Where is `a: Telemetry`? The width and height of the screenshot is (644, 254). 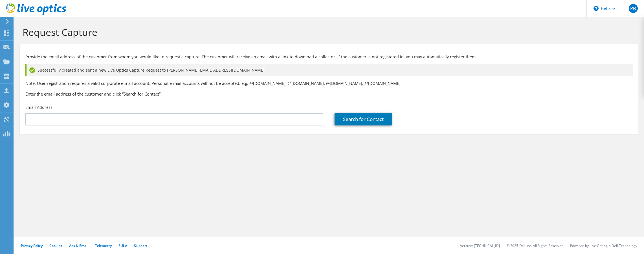 a: Telemetry is located at coordinates (103, 245).